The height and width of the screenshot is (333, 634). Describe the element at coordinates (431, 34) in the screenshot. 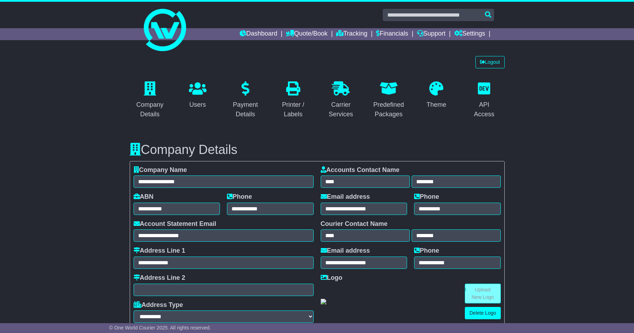

I see `a: Support` at that location.